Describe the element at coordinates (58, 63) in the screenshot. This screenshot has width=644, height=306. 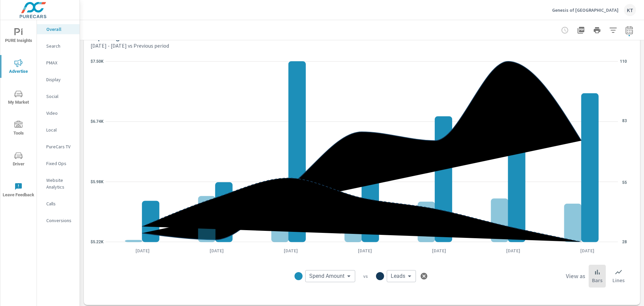
I see `div: PMAX` at that location.